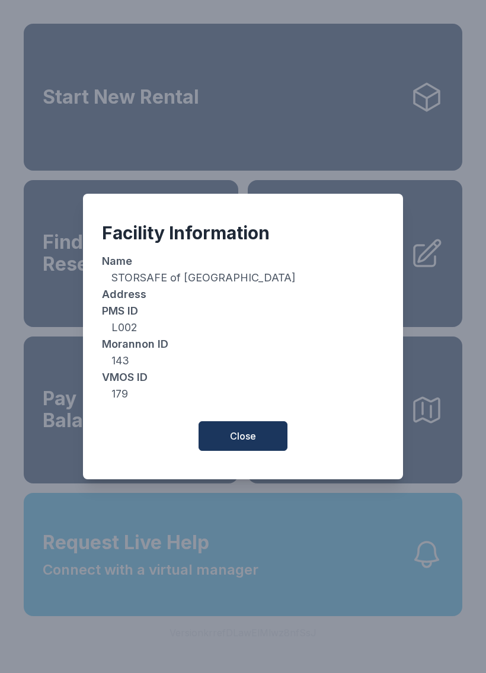 This screenshot has width=486, height=673. I want to click on dt: PMS ID, so click(243, 311).